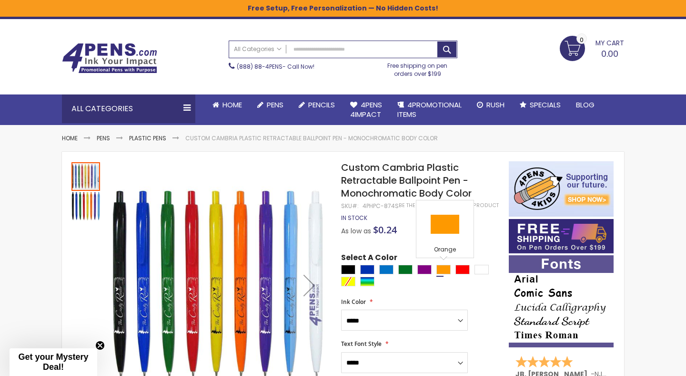  What do you see at coordinates (496, 104) in the screenshot?
I see `span: Rush` at bounding box center [496, 104].